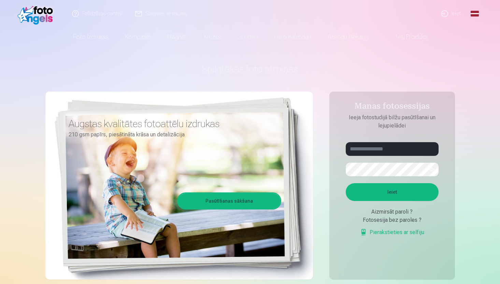 The width and height of the screenshot is (500, 284). Describe the element at coordinates (213, 37) in the screenshot. I see `a: Krūzes` at that location.